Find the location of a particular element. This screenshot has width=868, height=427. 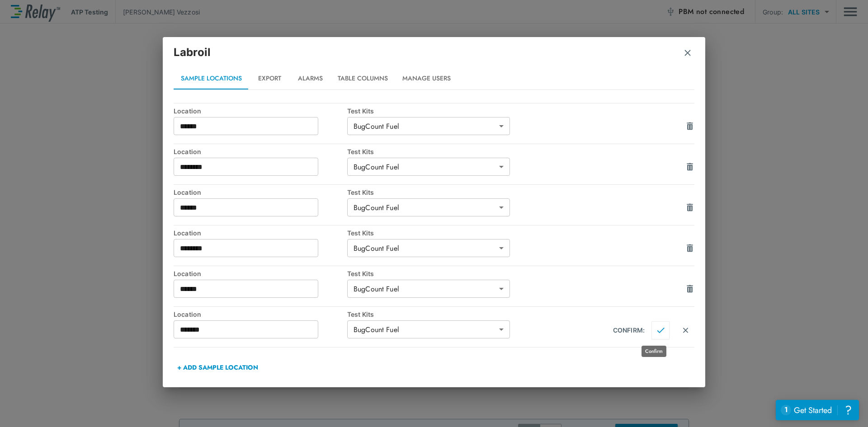

button: Export is located at coordinates (269, 79).